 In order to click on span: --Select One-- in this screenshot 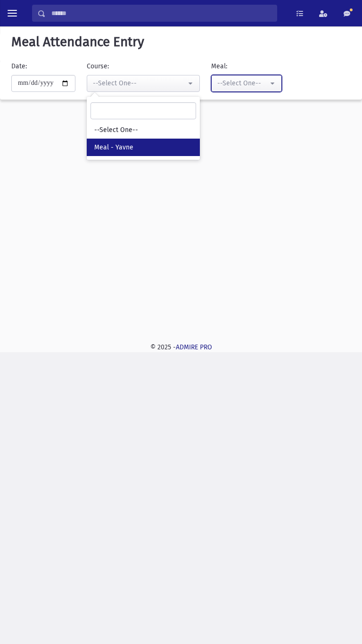, I will do `click(116, 130)`.